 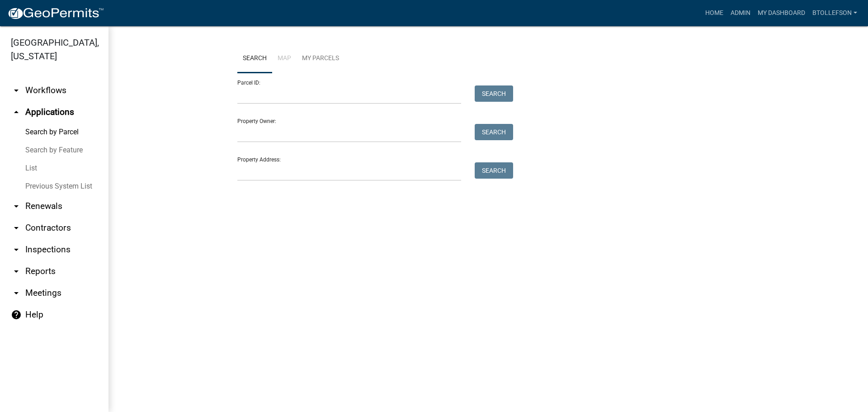 I want to click on a: Home, so click(x=714, y=13).